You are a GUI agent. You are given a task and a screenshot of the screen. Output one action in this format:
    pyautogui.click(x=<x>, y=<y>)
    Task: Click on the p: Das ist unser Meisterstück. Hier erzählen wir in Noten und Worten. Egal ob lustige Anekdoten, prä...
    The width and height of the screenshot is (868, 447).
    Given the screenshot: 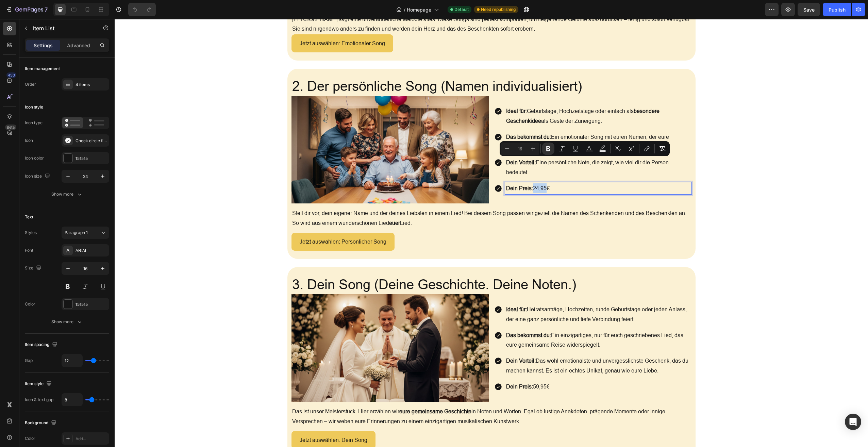 What is the action you would take?
    pyautogui.click(x=377, y=398)
    